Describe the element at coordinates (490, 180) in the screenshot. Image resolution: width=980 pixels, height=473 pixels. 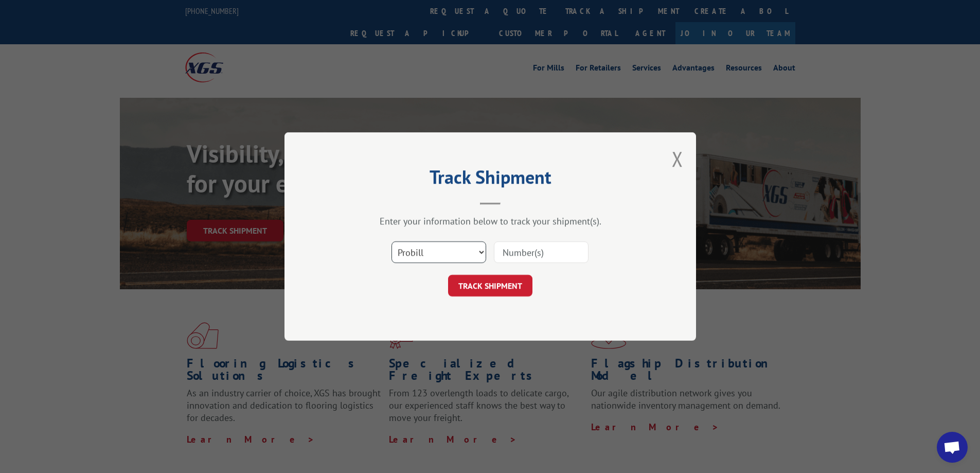
I see `h2: Track Shipment` at that location.